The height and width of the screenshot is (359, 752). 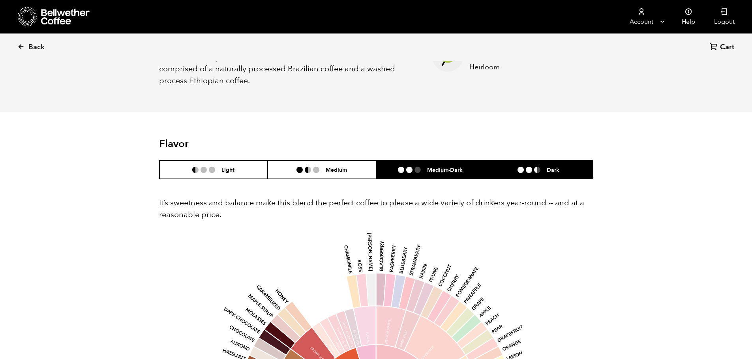 What do you see at coordinates (36, 47) in the screenshot?
I see `span: Back` at bounding box center [36, 47].